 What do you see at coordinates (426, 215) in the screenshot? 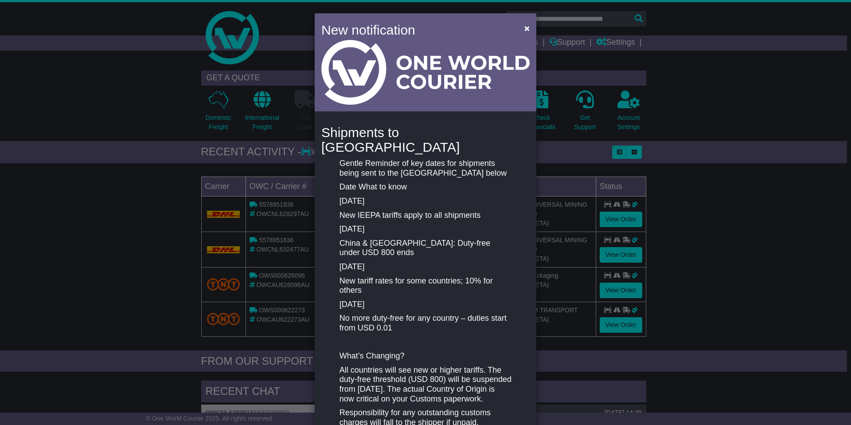
I see `p: New IEEPA tariffs apply to all shipments` at bounding box center [426, 215].